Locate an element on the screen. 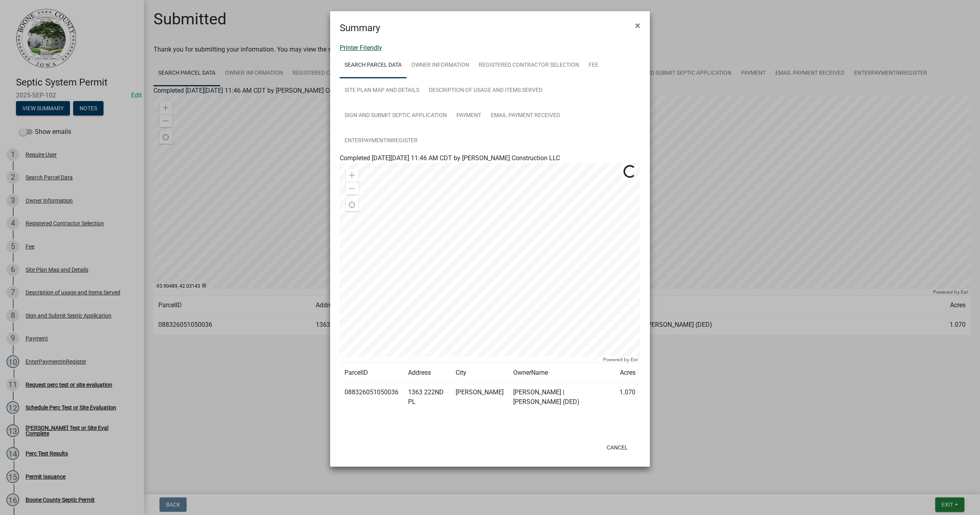 This screenshot has height=515, width=980. td: City is located at coordinates (480, 373).